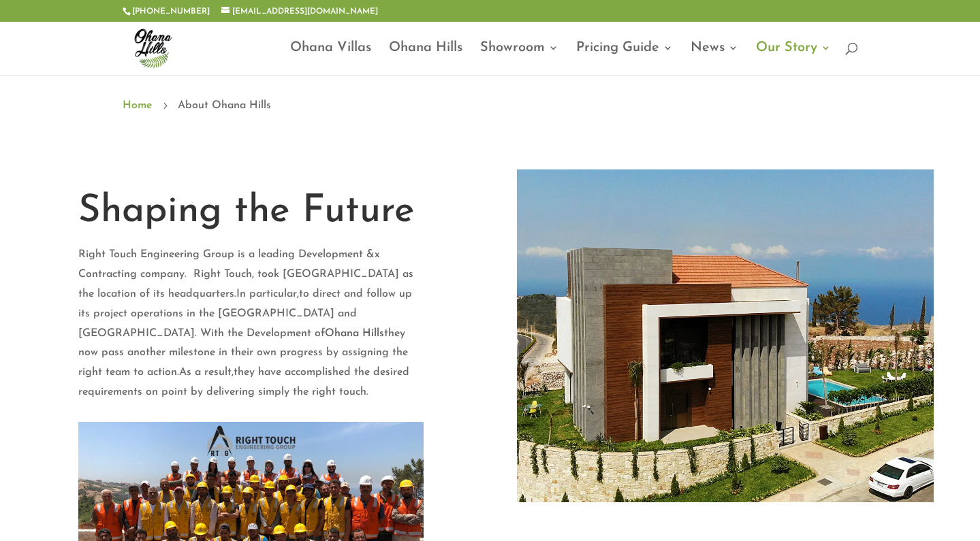 This screenshot has height=541, width=980. Describe the element at coordinates (268, 294) in the screenshot. I see `span: In particular,` at that location.